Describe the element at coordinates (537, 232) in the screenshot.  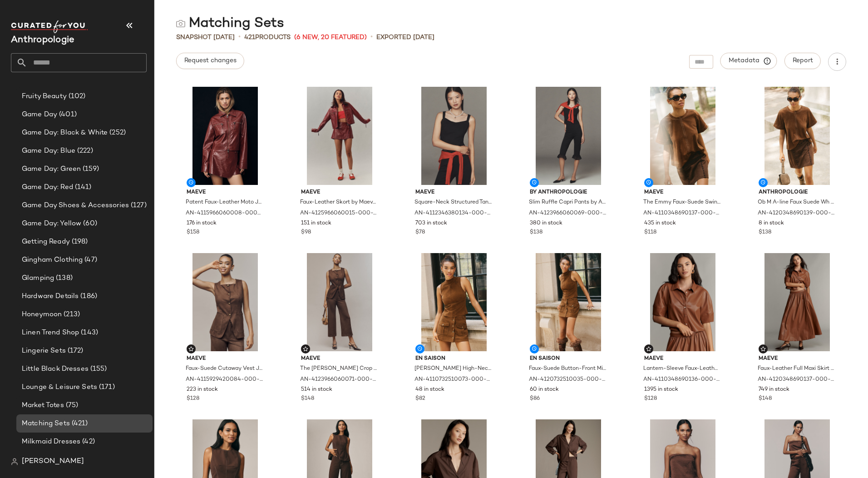
I see `span: $138` at that location.